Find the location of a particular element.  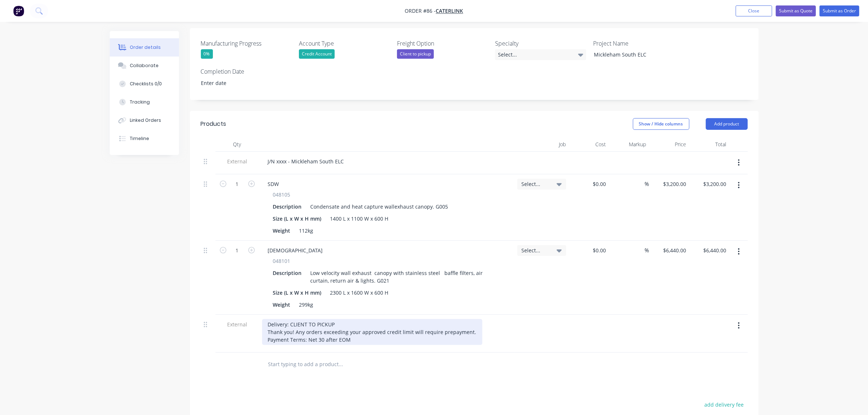

label: Specialty is located at coordinates (541, 43).